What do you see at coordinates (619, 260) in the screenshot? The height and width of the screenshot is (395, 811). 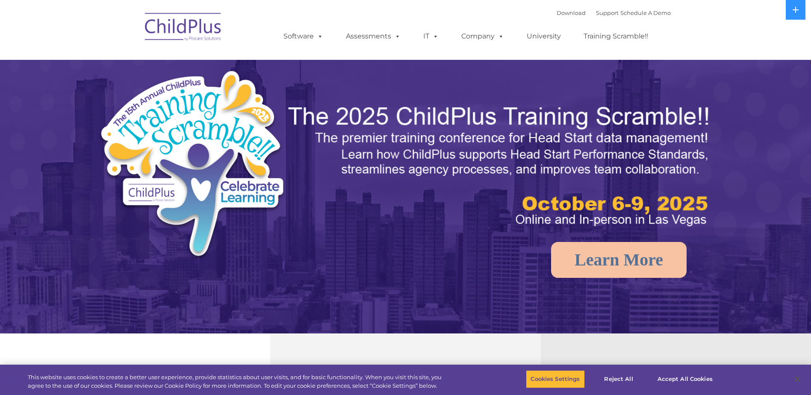 I see `a: Learn More` at bounding box center [619, 260].